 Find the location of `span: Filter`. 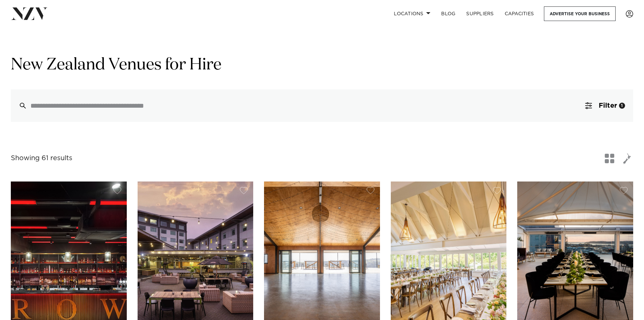

span: Filter is located at coordinates (608, 105).